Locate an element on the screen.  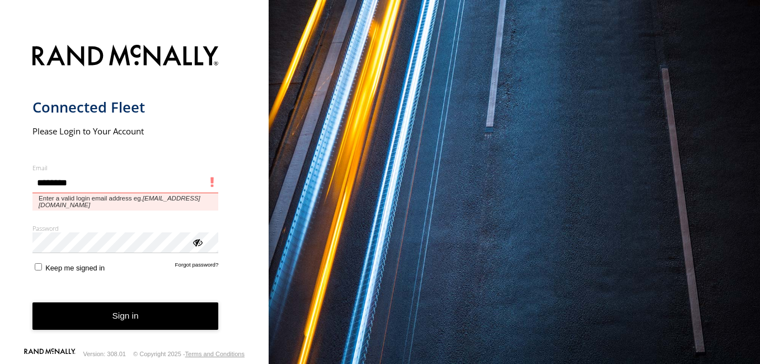
span: Keep me signed in is located at coordinates (75, 268).